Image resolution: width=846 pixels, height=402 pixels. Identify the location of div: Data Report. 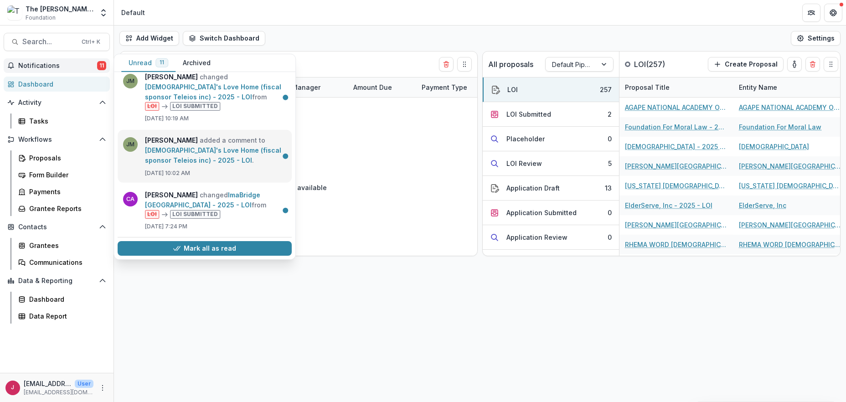
(66, 316).